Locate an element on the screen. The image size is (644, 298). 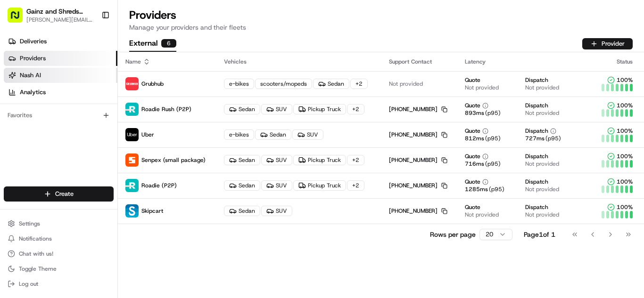
img: Dianne Alexi Soriano is located at coordinates (17, 170).